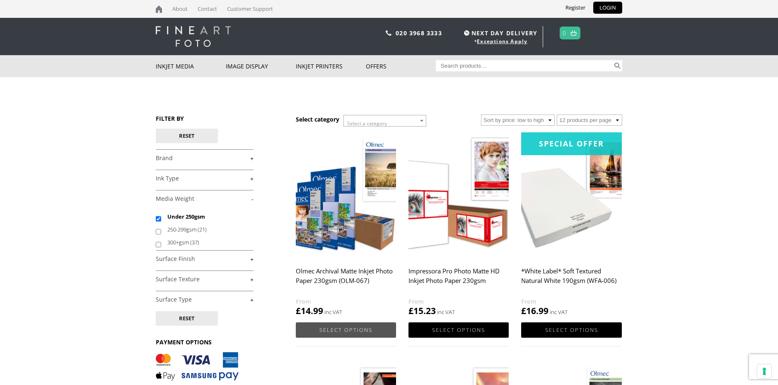 The image size is (778, 385). Describe the element at coordinates (572, 330) in the screenshot. I see `a: Select options for “*White Label* Soft Textured Natural White 190gsm (WFA-006)”` at that location.